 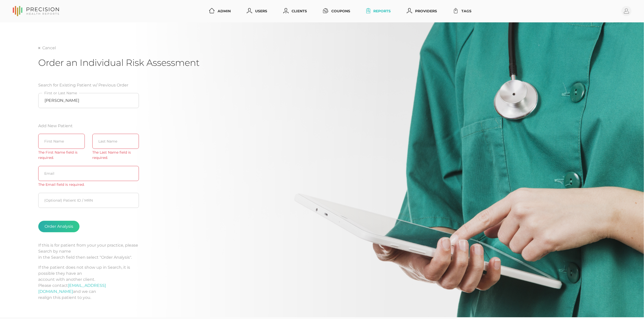 What do you see at coordinates (61, 155) in the screenshot?
I see `div: The First Name field is required.` at bounding box center [61, 155].